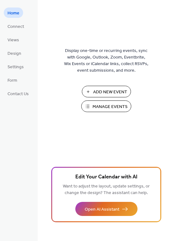  I want to click on a: Connect, so click(16, 26).